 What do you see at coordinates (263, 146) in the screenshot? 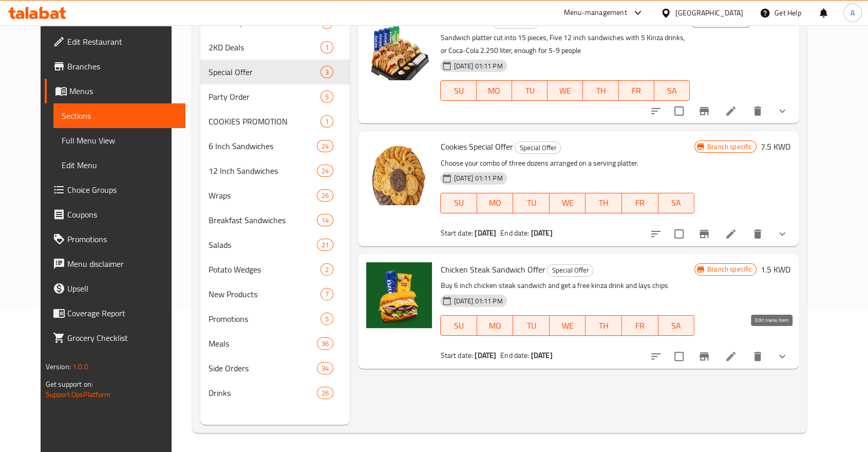
I see `div: 6 Inch Sandwiches` at bounding box center [263, 146].